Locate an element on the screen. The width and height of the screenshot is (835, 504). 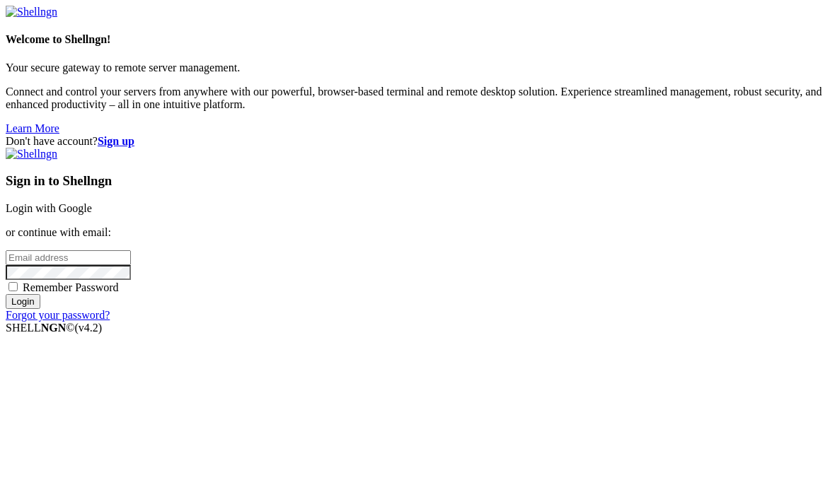
input: Email address is located at coordinates (68, 257).